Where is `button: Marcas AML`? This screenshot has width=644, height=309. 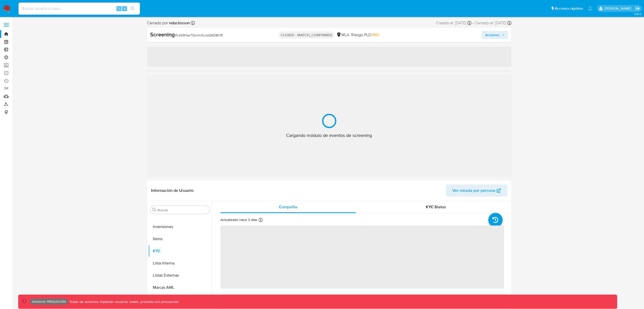
button: Marcas AML is located at coordinates (180, 287).